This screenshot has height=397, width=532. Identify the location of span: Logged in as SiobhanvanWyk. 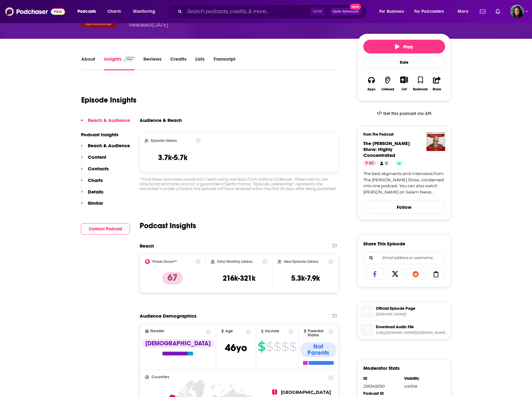
(517, 12).